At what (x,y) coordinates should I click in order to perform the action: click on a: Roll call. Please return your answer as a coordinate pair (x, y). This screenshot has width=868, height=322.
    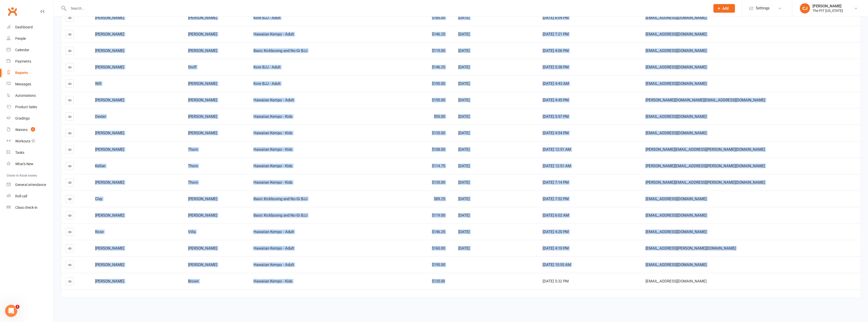
    Looking at the image, I should click on (30, 196).